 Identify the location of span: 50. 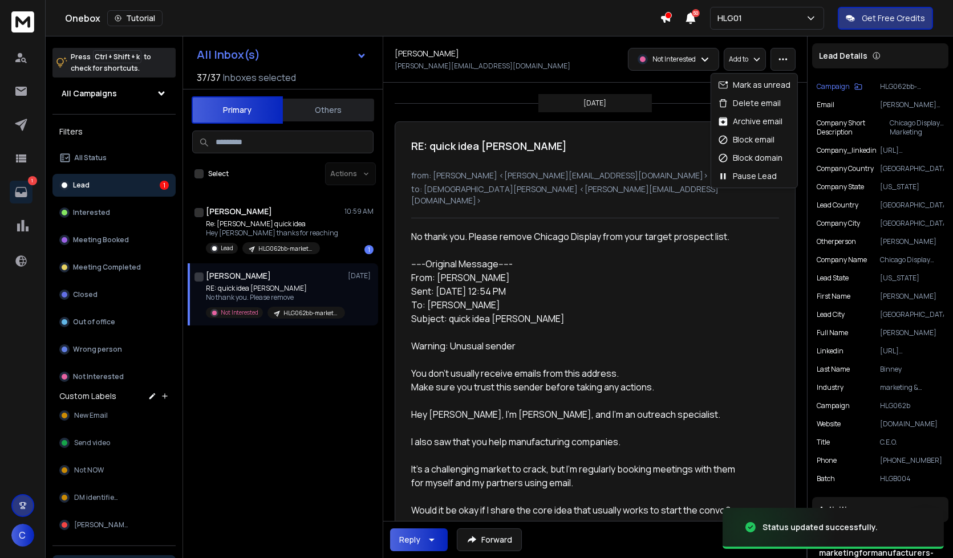
(696, 13).